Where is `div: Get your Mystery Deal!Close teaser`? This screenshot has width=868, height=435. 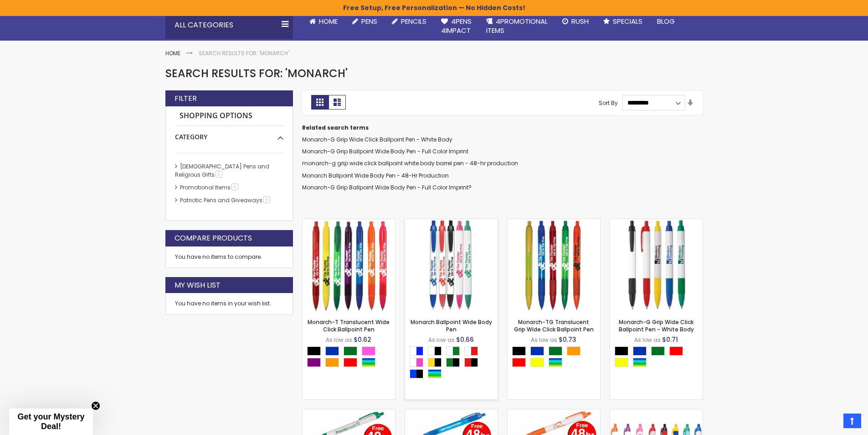
div: Get your Mystery Deal!Close teaser is located at coordinates (51, 422).